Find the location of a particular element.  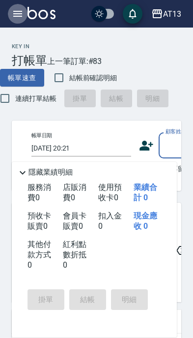

span: 預收卡販賣 0 is located at coordinates (39, 221).